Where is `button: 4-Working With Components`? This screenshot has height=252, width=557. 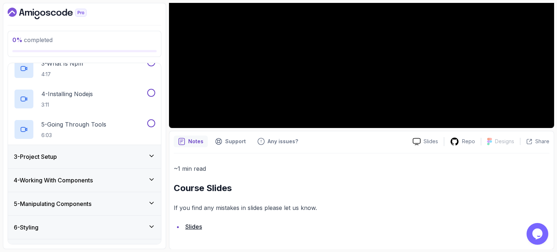 button: 4-Working With Components is located at coordinates (85, 180).